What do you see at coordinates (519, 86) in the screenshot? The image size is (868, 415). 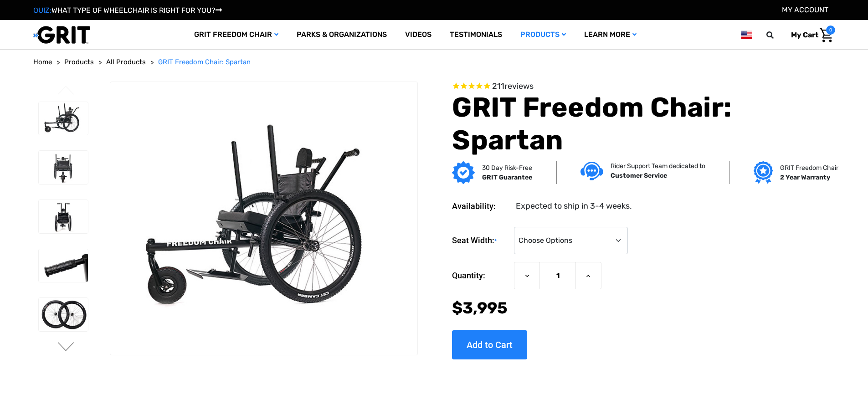 I see `span: reviews` at bounding box center [519, 86].